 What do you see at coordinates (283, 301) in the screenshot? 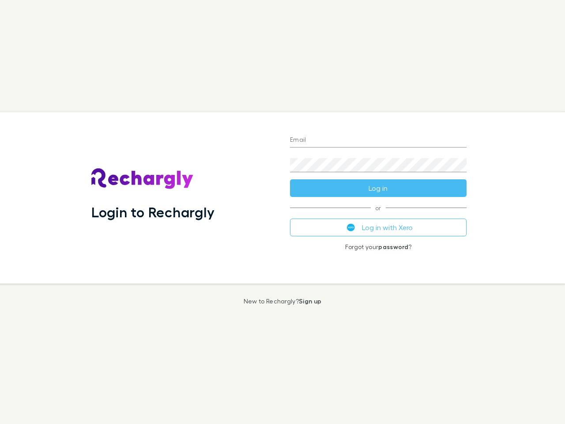
I see `p: New to Rechargly?` at bounding box center [283, 301].